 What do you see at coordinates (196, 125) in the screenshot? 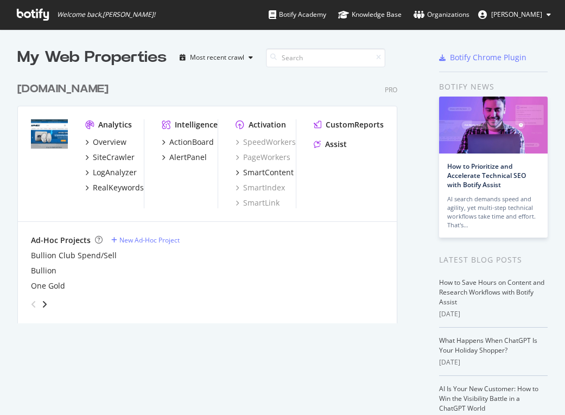
I see `div: Intelligence` at bounding box center [196, 125].